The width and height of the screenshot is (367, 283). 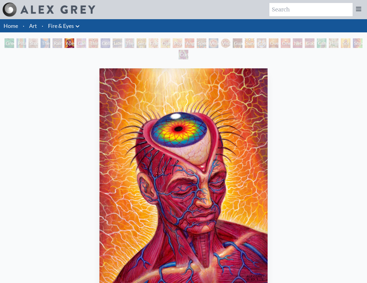 I want to click on div: Collective Vision, so click(x=105, y=43).